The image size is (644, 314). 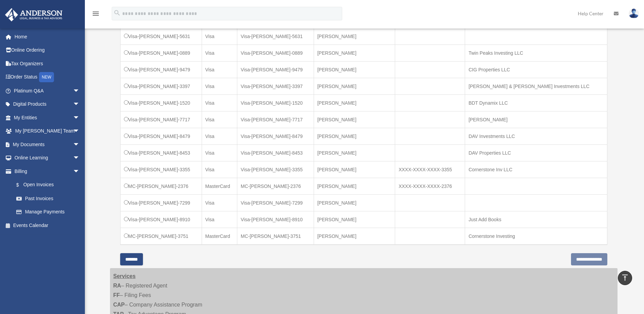 I want to click on strong: CAP, so click(x=119, y=304).